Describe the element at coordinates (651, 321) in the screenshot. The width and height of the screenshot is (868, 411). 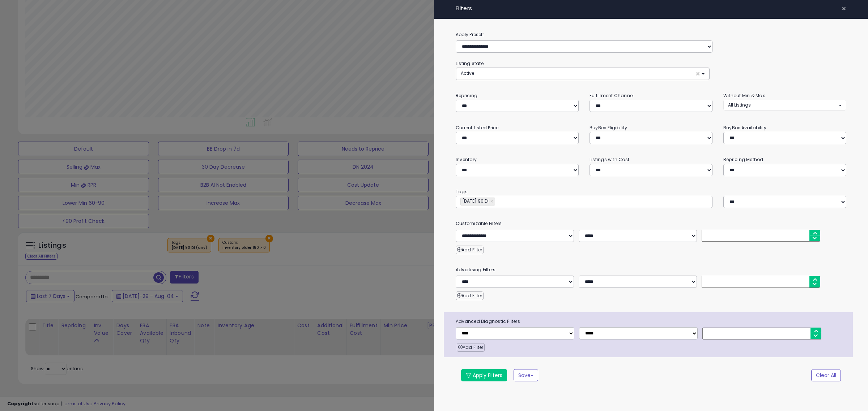
I see `span: Advanced Diagnostic Filters` at that location.